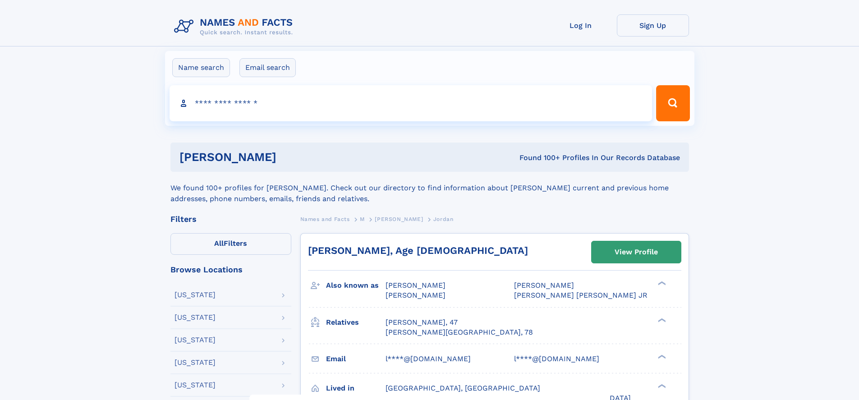 The width and height of the screenshot is (859, 400). Describe the element at coordinates (268, 68) in the screenshot. I see `label: Email search` at that location.